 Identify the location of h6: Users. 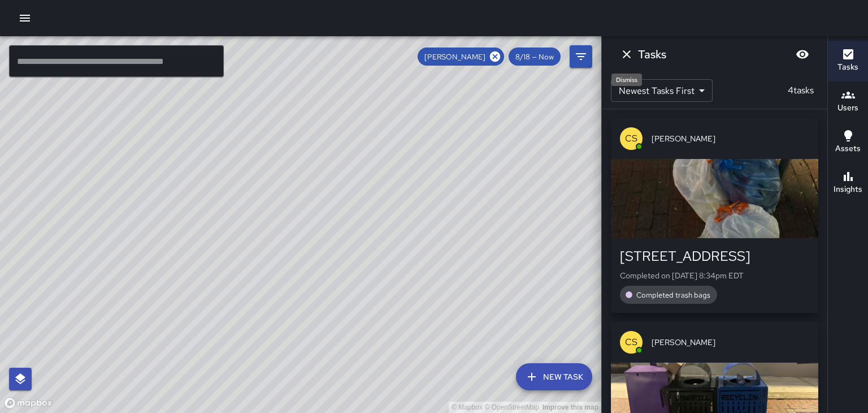
(848, 108).